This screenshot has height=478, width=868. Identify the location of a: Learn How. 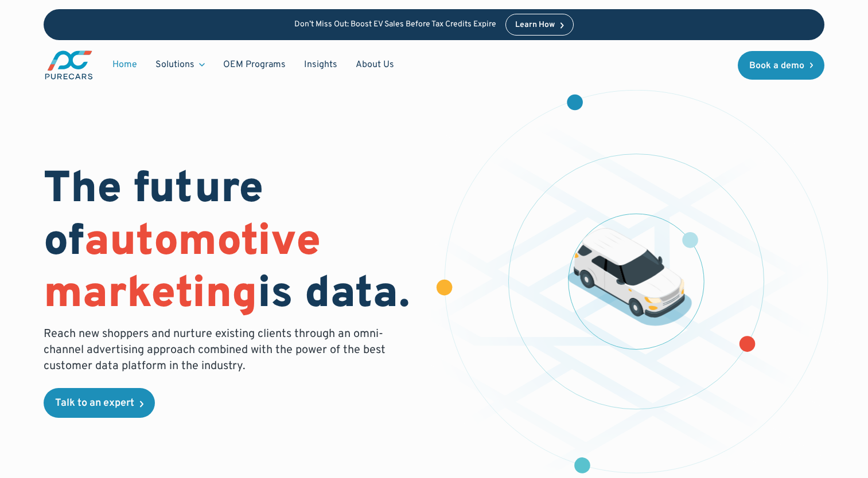
(539, 25).